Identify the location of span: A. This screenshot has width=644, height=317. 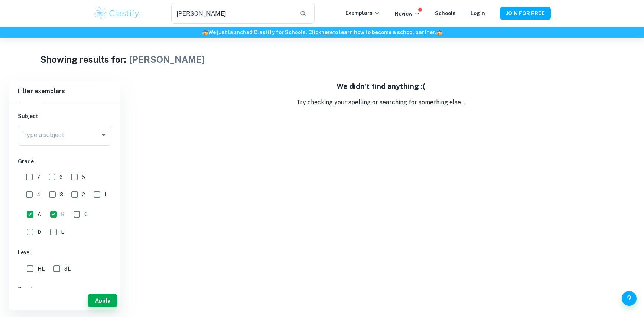
(39, 214).